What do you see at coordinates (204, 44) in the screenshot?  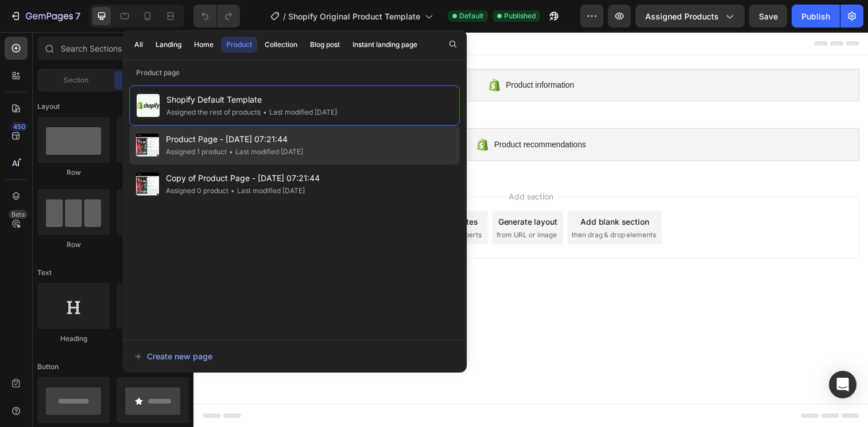 I see `button: Home` at bounding box center [204, 44].